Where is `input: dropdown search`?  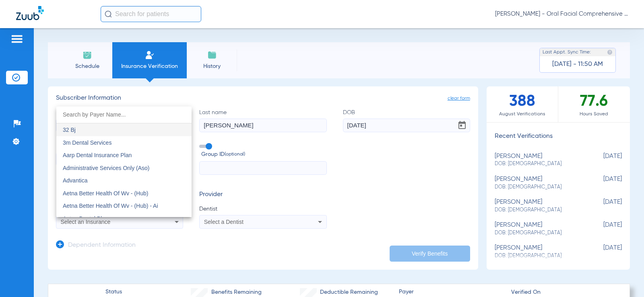 input: dropdown search is located at coordinates (124, 114).